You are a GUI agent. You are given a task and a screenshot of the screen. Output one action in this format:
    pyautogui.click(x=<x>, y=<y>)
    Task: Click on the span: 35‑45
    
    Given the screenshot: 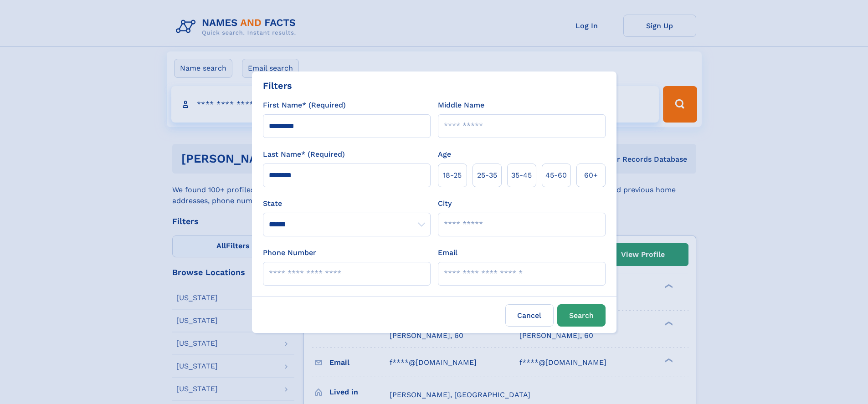 What is the action you would take?
    pyautogui.click(x=521, y=175)
    